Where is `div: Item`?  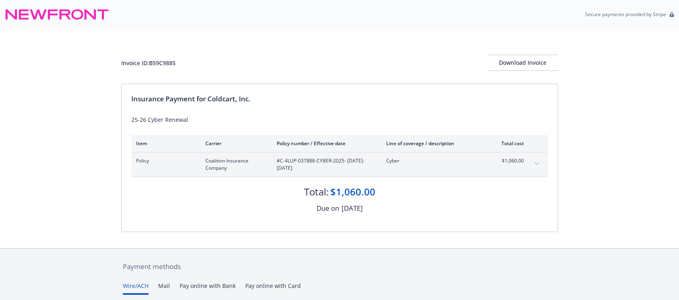
div: Item is located at coordinates (164, 143).